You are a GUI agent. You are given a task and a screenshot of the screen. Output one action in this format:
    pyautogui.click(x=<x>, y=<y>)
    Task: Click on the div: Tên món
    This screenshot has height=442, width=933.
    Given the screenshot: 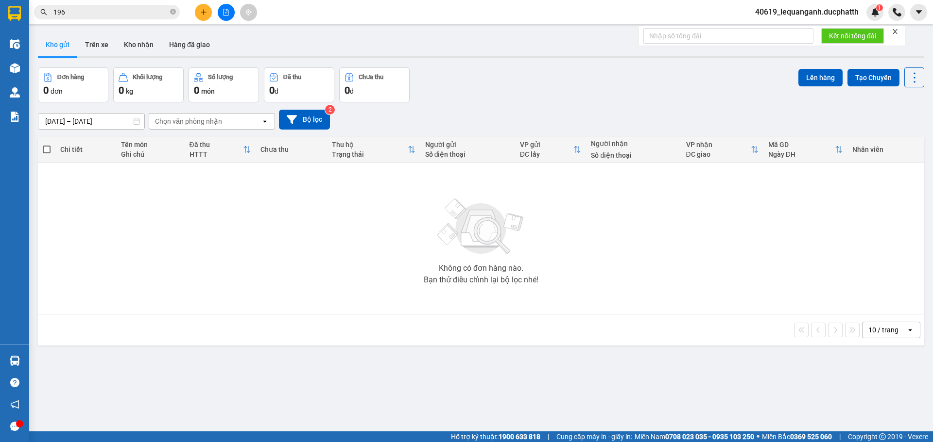 What is the action you would take?
    pyautogui.click(x=150, y=145)
    